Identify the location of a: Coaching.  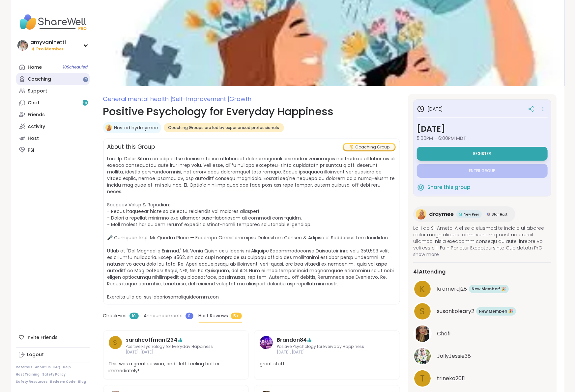
(52, 79).